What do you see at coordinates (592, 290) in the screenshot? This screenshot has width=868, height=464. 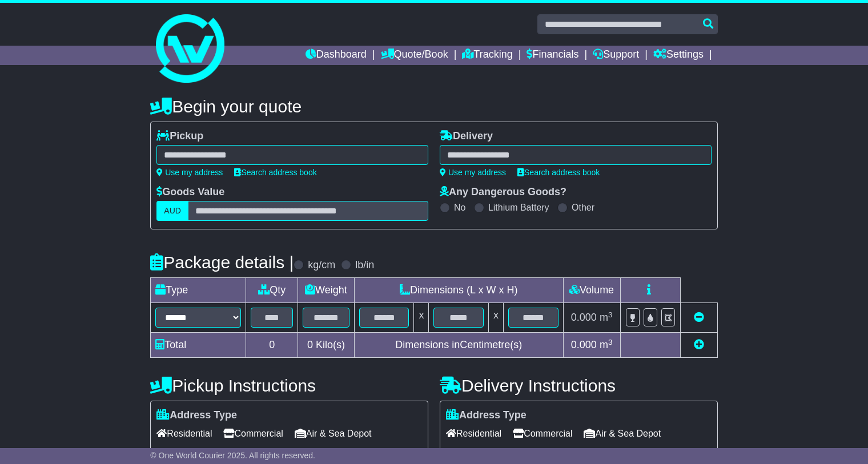 I see `td: Volume` at bounding box center [592, 290].